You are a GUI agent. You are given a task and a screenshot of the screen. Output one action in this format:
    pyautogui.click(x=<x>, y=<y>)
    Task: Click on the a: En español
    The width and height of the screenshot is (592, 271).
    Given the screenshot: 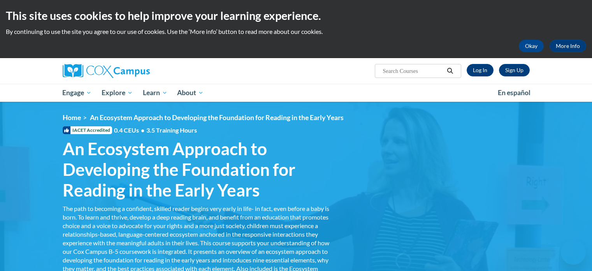 What is the action you would take?
    pyautogui.click(x=514, y=93)
    